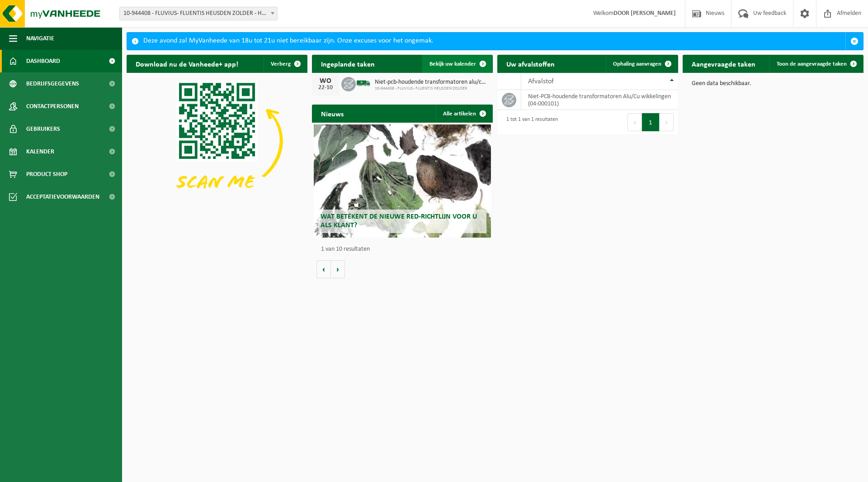 This screenshot has width=868, height=482. I want to click on td: niet-PCB-houdende transformatoren Alu/Cu wikkelingen (04-000101), so click(599, 100).